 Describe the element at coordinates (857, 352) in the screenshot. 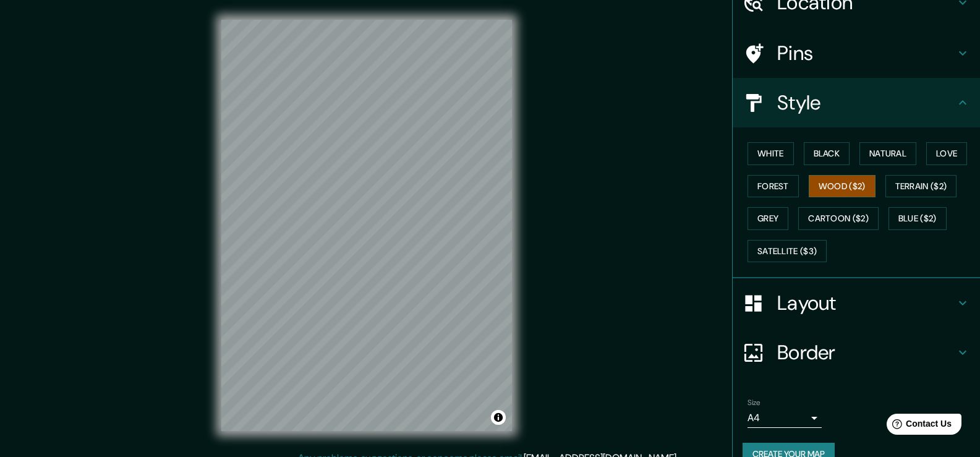

I see `div: Border` at that location.